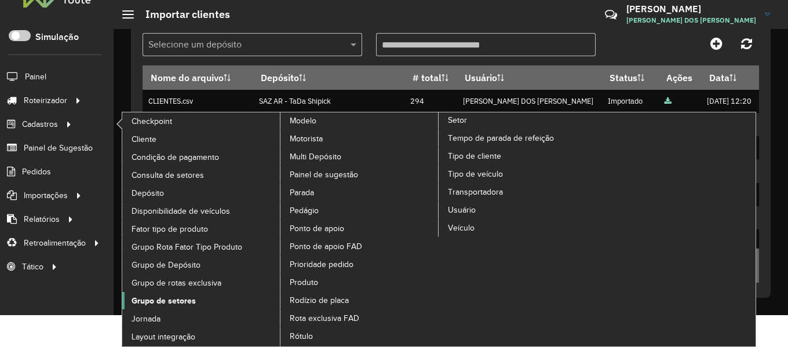  I want to click on span: Rodízio de placa, so click(319, 300).